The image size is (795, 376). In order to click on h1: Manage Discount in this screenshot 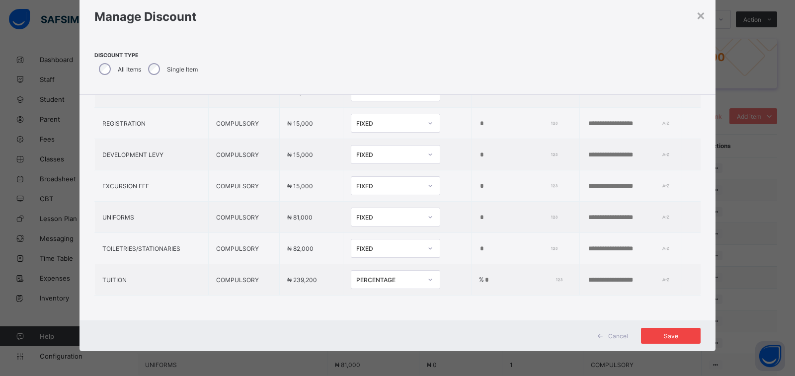, I will do `click(398, 16)`.